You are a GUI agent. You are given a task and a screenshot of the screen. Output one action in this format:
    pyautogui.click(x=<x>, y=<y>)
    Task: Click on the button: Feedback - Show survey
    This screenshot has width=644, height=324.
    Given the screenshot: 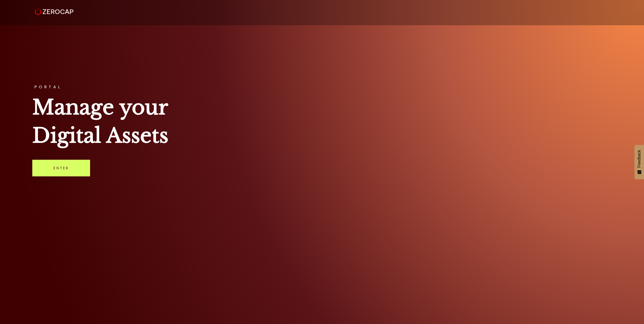 What is the action you would take?
    pyautogui.click(x=639, y=162)
    